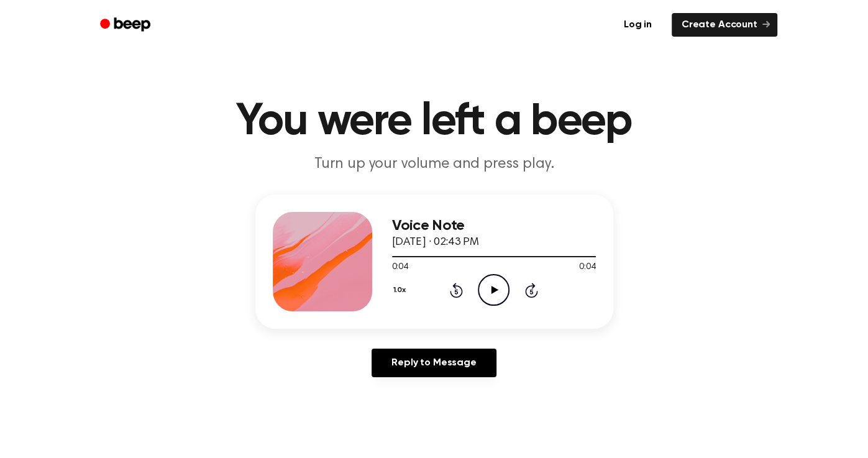 Image resolution: width=868 pixels, height=458 pixels. What do you see at coordinates (126, 25) in the screenshot?
I see `a: Beep` at bounding box center [126, 25].